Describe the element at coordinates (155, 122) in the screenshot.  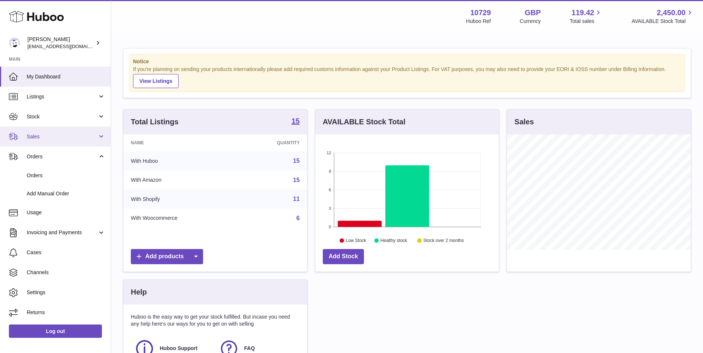
I see `h3: Total Listings` at that location.